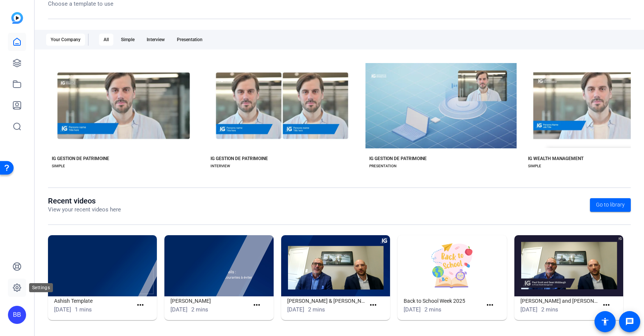 Image resolution: width=644 pixels, height=336 pixels. Describe the element at coordinates (556, 159) in the screenshot. I see `div: IG WEALTH MANAGEMENT` at that location.